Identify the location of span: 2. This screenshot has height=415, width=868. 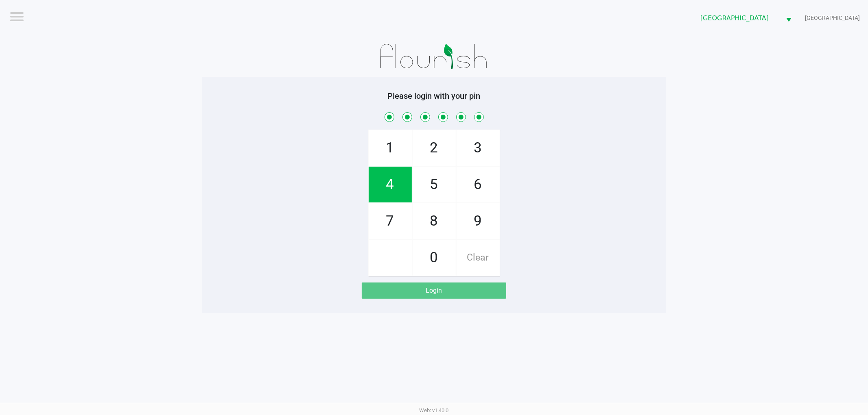
(434, 148).